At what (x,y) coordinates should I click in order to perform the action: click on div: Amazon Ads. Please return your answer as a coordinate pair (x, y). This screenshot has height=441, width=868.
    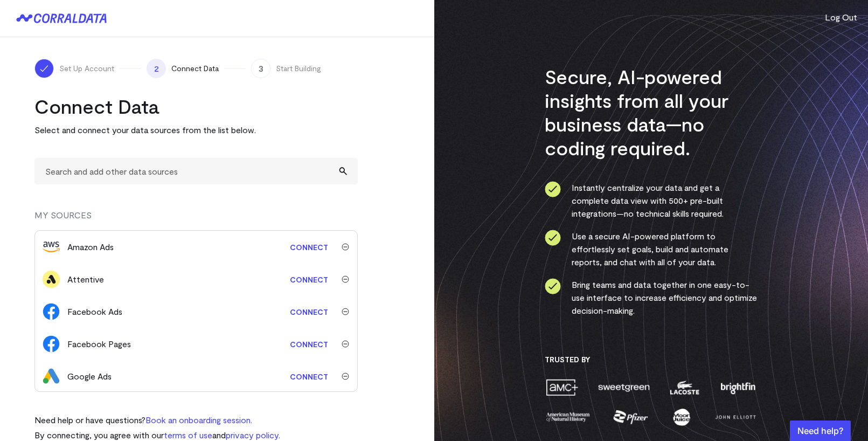
    Looking at the image, I should click on (91, 247).